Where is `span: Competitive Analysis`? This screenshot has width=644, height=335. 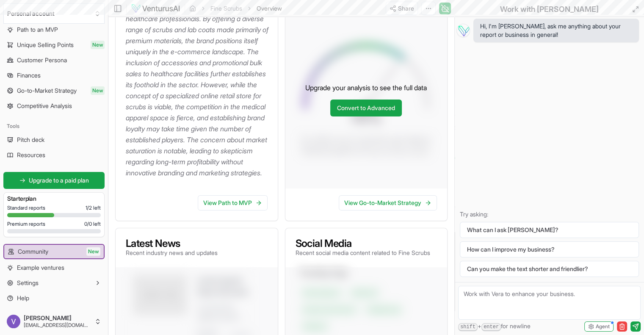
span: Competitive Analysis is located at coordinates (45, 106).